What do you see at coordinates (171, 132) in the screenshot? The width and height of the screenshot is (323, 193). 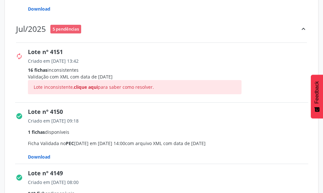 I see `div: disponíveis` at bounding box center [171, 132].